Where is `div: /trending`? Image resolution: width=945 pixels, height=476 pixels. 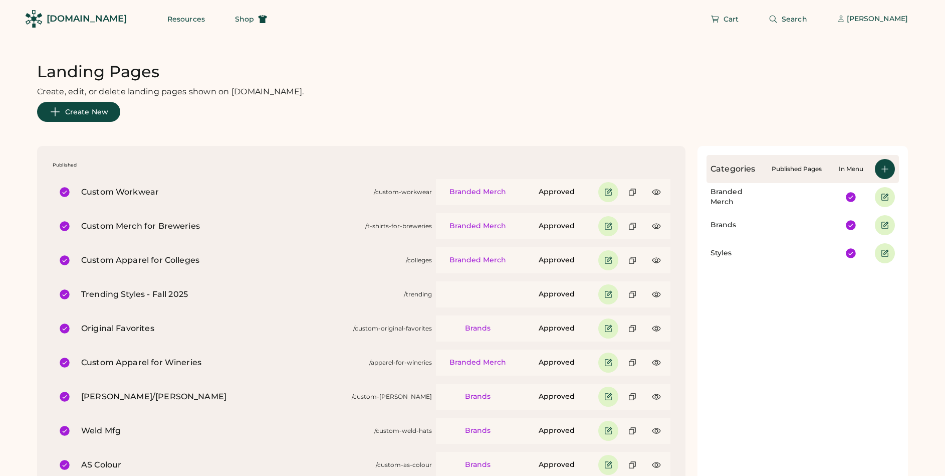
div: /trending is located at coordinates (418, 294).